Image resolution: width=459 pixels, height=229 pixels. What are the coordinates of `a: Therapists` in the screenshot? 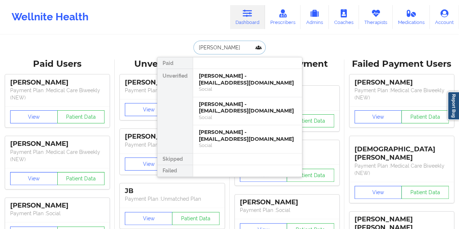 It's located at (376, 17).